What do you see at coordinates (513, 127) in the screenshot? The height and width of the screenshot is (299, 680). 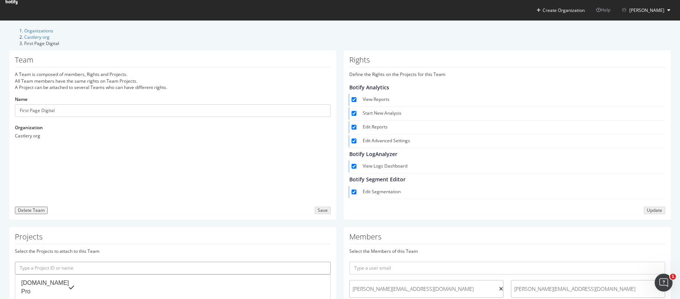 I see `label: Edit Reports` at bounding box center [513, 127].